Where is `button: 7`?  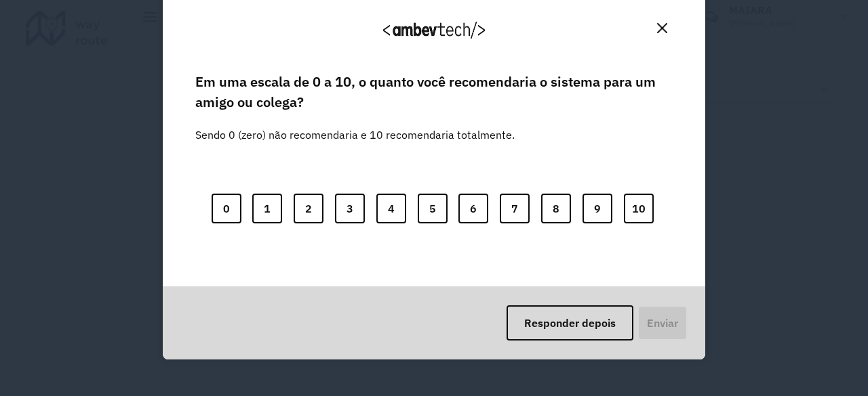 button: 7 is located at coordinates (515, 209).